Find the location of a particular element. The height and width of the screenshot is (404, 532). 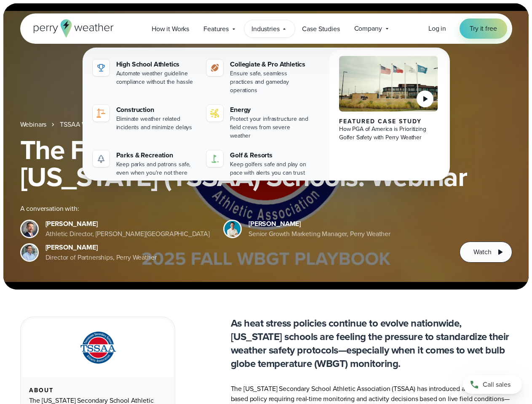

a: Collegiate & Pro Athletics Ensure safe, seamless practices and gameday operations is located at coordinates (259, 77).